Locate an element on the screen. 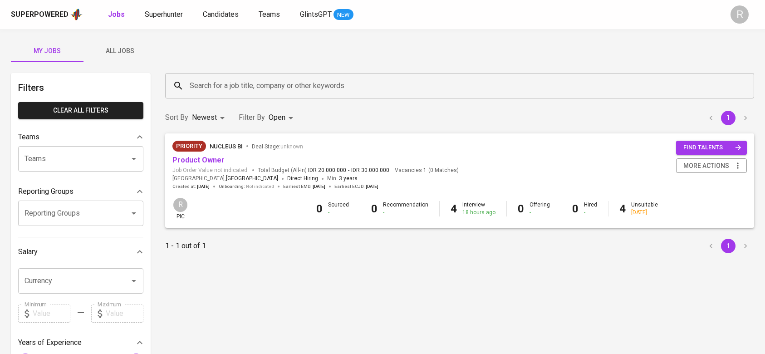 Image resolution: width=765 pixels, height=354 pixels. div: Reporting Groups is located at coordinates (81, 192).